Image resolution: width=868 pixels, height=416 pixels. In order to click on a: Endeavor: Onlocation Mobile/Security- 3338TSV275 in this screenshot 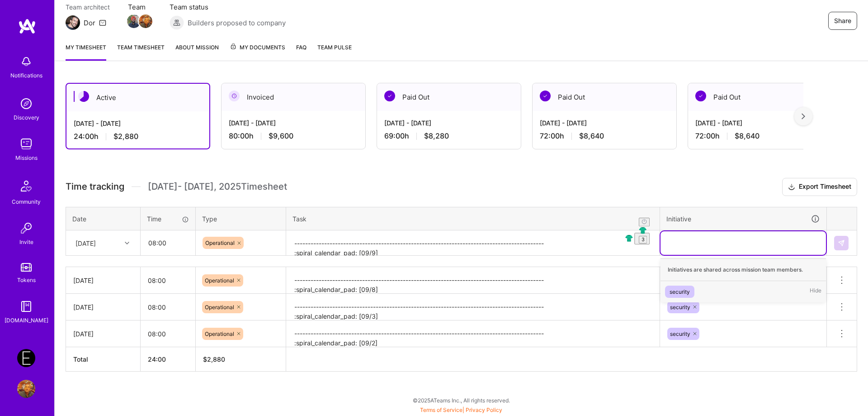, I will do `click(26, 358)`.